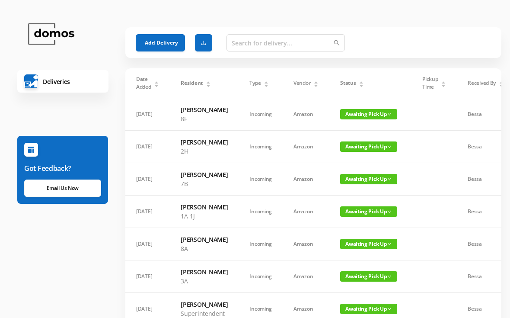 The height and width of the screenshot is (318, 510). I want to click on span: Vendor, so click(302, 83).